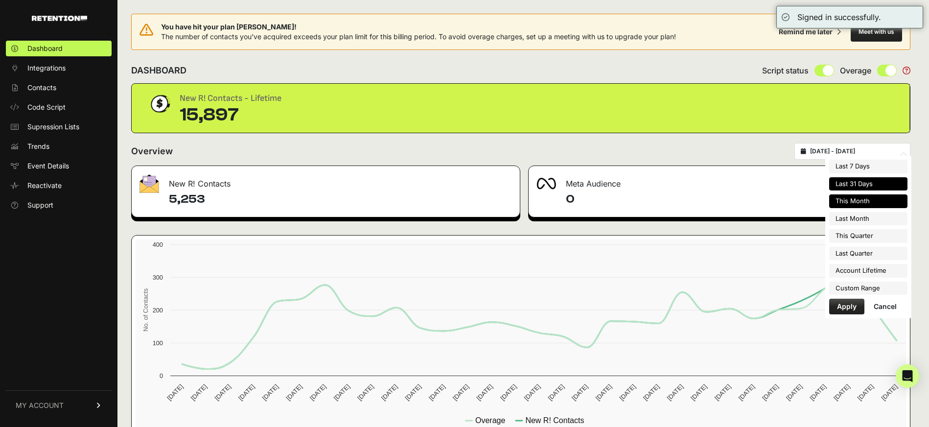  What do you see at coordinates (59, 185) in the screenshot?
I see `a: Reactivate` at bounding box center [59, 185].